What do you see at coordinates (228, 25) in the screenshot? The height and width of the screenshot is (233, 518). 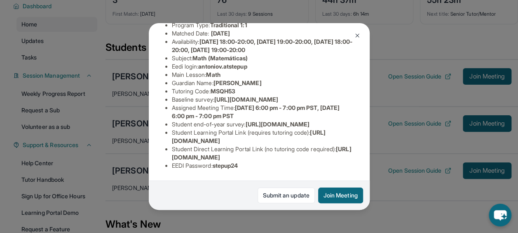 I see `span: Traditional 1:1` at bounding box center [228, 25].